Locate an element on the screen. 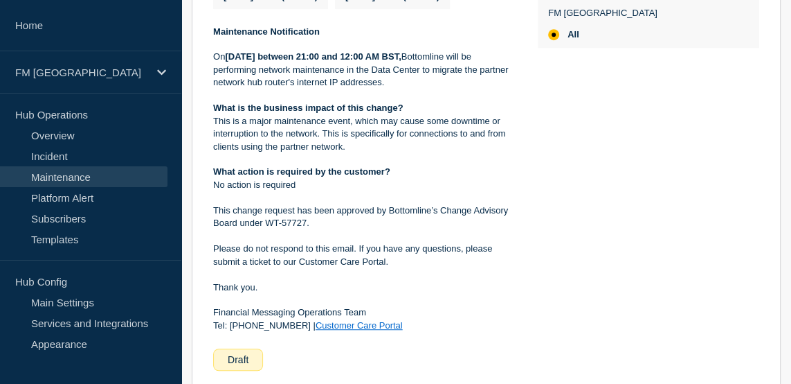 This screenshot has height=384, width=791. p: Financial Messaging Operations Team is located at coordinates (364, 312).